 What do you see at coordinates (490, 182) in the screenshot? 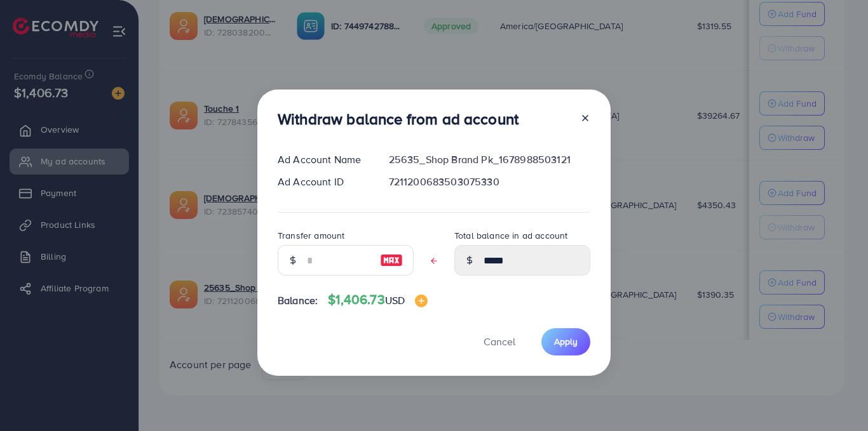
I see `div: 7211200683503075330` at bounding box center [490, 182].